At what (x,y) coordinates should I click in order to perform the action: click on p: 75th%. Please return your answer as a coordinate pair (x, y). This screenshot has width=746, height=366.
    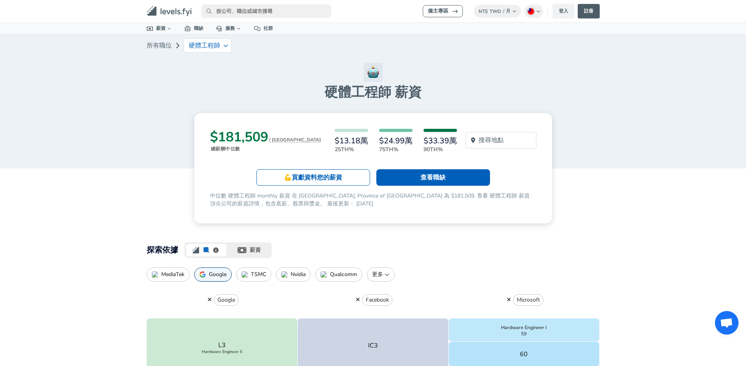
    Looking at the image, I should click on (396, 149).